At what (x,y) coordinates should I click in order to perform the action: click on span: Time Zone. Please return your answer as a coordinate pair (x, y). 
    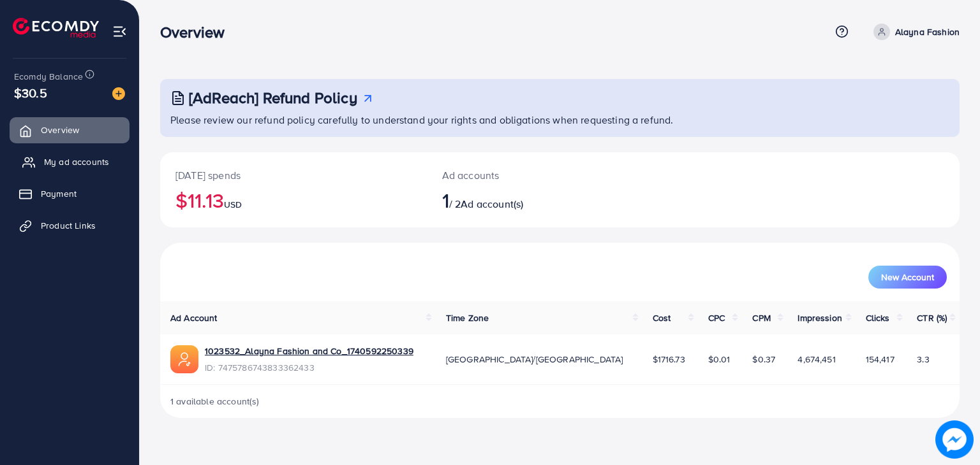
    Looking at the image, I should click on (467, 318).